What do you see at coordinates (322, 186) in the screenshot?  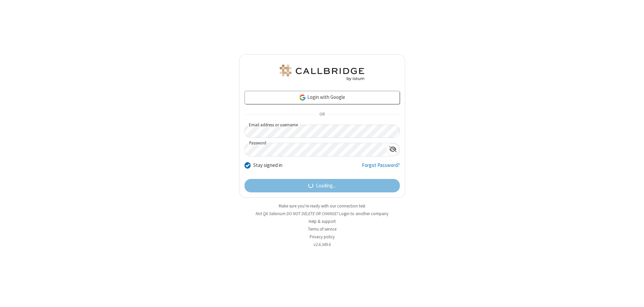 I see `button: Loading...` at bounding box center [322, 186].